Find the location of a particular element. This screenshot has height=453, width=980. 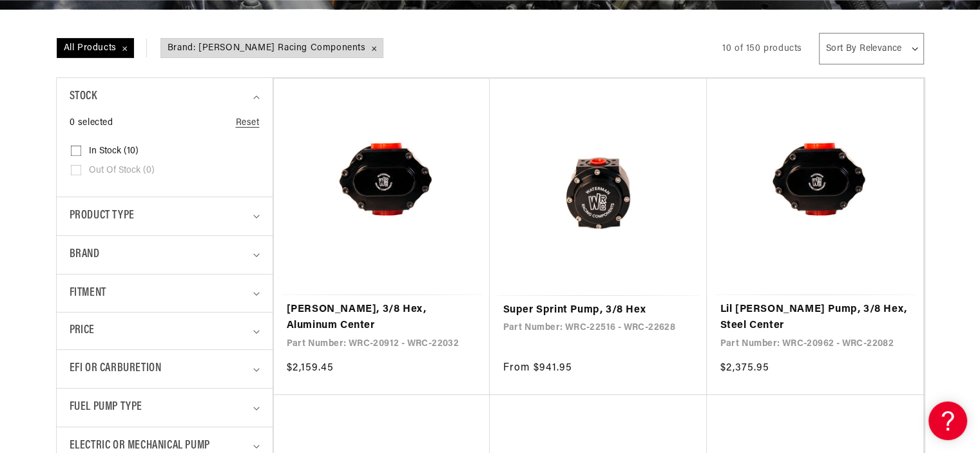

summary: EFI or Carburetion (0 selected) is located at coordinates (164, 369).